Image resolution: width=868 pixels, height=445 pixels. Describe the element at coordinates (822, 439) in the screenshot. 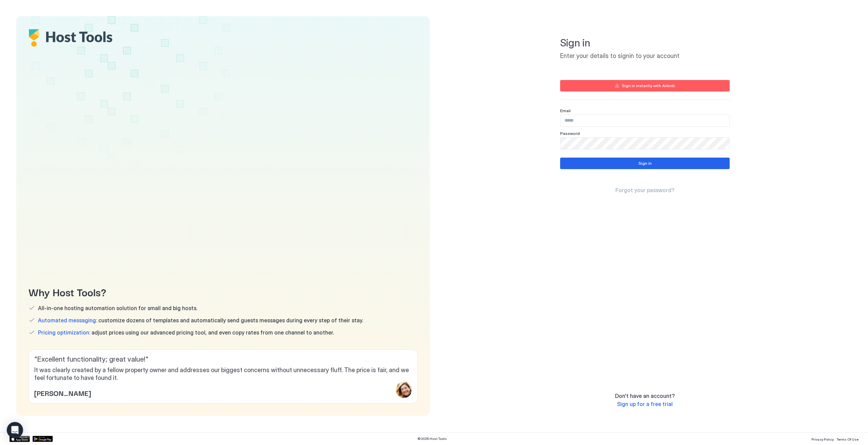

I see `span: Privacy Policy` at that location.